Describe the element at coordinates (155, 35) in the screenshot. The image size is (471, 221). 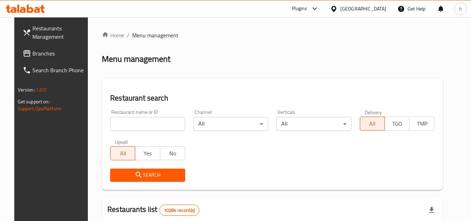
I see `span: Menu management` at that location.